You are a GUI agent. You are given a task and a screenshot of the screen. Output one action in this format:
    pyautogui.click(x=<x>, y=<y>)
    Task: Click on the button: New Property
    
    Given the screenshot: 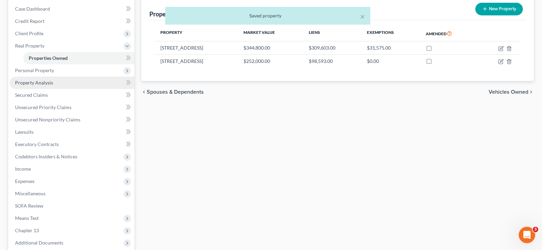 What is the action you would take?
    pyautogui.click(x=499, y=9)
    